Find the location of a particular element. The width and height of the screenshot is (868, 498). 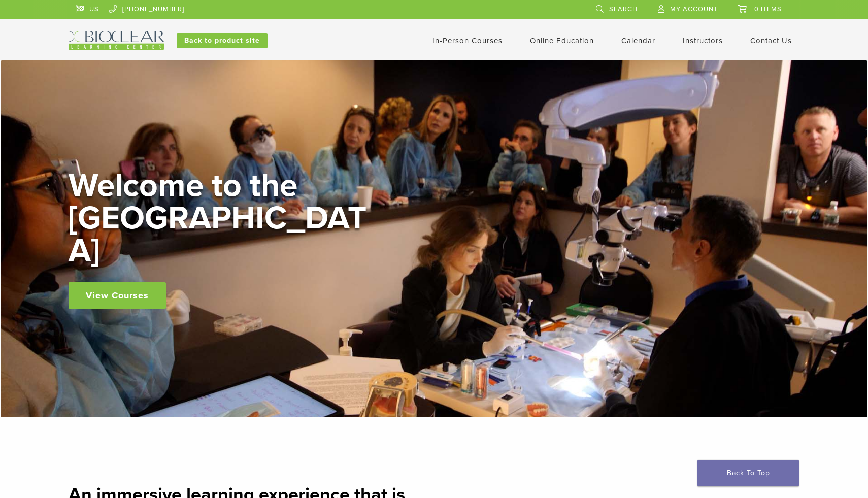

span: 0 items is located at coordinates (768, 9).